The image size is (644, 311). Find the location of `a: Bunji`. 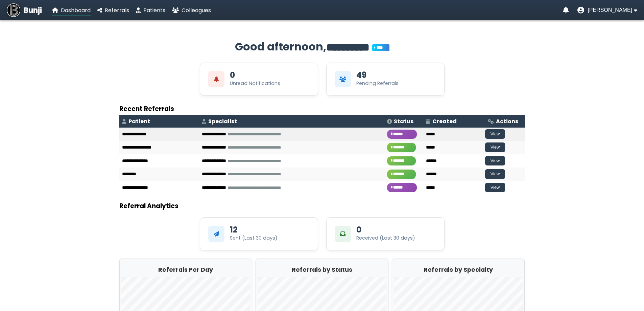

a: Bunji is located at coordinates (24, 10).